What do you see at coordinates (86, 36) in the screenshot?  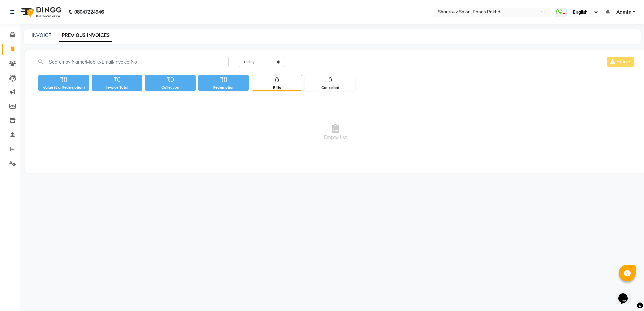 I see `a: PREVIOUS INVOICES` at bounding box center [86, 36].